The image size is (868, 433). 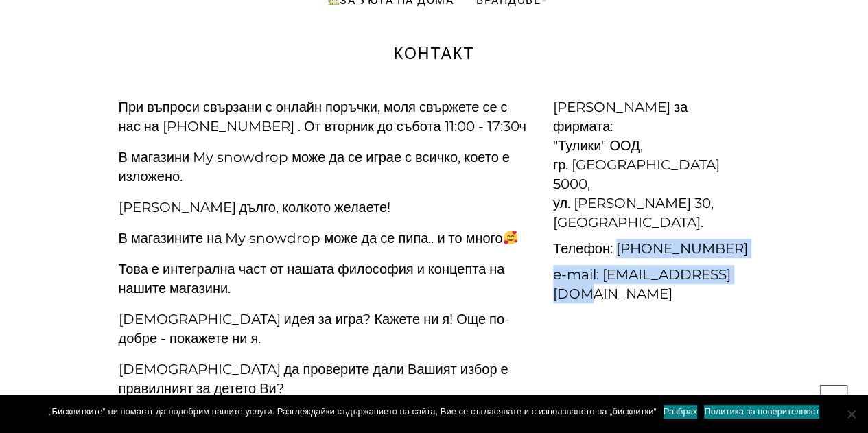 What do you see at coordinates (325, 279) in the screenshot?
I see `p: Това е интегрална част от нашата философия и концепта на нашите магазини.` at bounding box center [325, 279].